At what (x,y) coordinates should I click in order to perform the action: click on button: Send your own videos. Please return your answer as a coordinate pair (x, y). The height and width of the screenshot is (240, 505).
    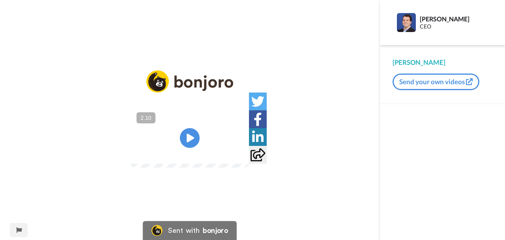
    Looking at the image, I should click on (436, 82).